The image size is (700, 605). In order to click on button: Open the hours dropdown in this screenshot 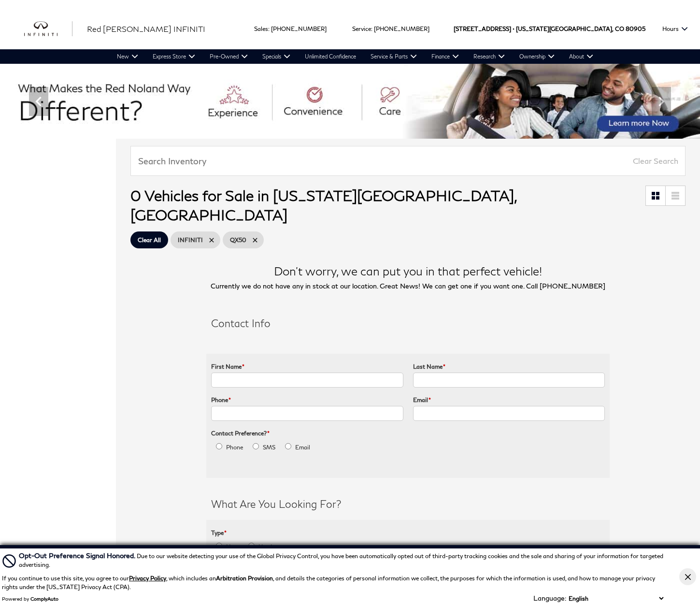, I will do `click(675, 29)`.